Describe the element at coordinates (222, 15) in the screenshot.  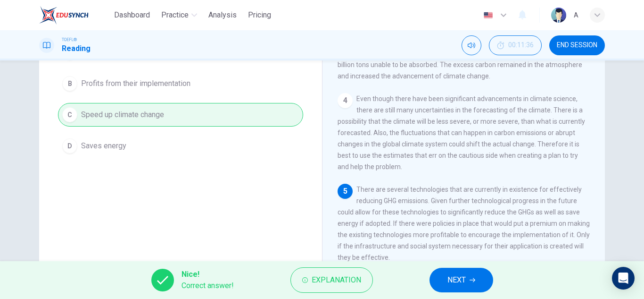
I see `a: Analysis` at that location.